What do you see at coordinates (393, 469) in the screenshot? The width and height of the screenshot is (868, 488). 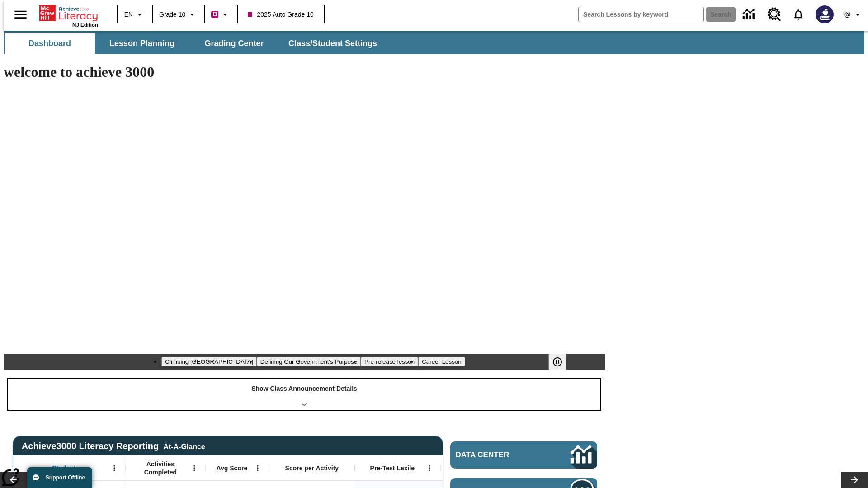 I see `span: Pre-Test Lexile` at bounding box center [393, 469].